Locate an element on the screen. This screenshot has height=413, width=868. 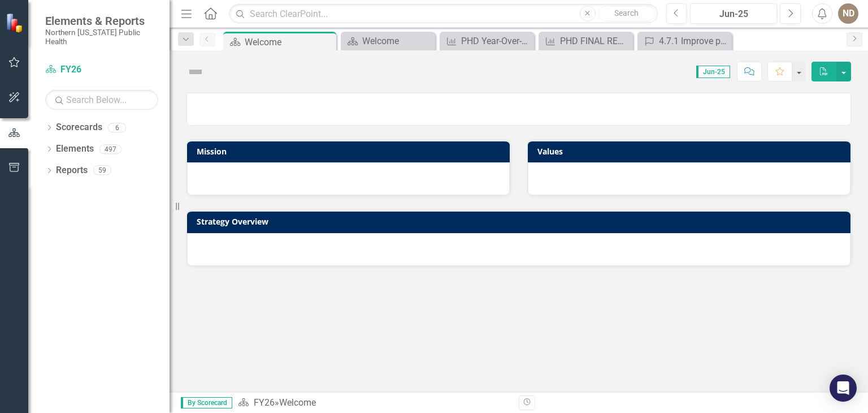
span: Search is located at coordinates (626, 13).